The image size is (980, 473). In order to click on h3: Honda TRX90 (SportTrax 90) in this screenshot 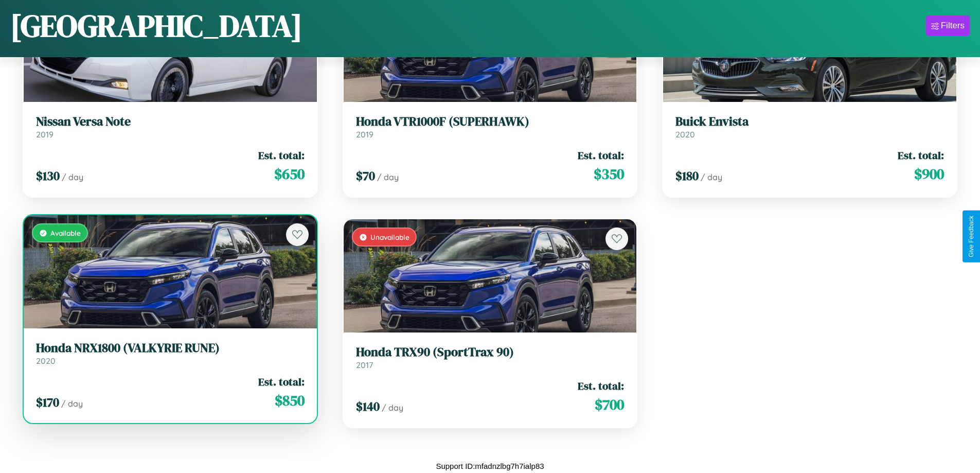, I will do `click(490, 352)`.